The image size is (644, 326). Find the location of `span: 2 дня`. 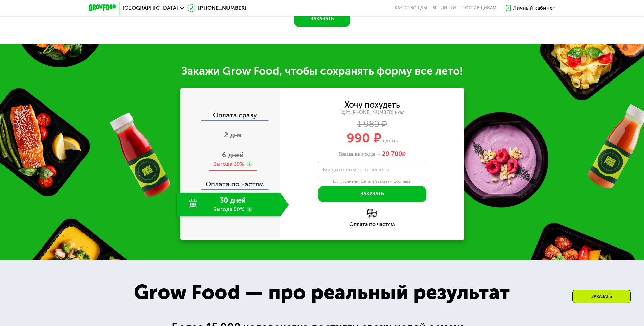

span: 2 дня is located at coordinates (232, 135).